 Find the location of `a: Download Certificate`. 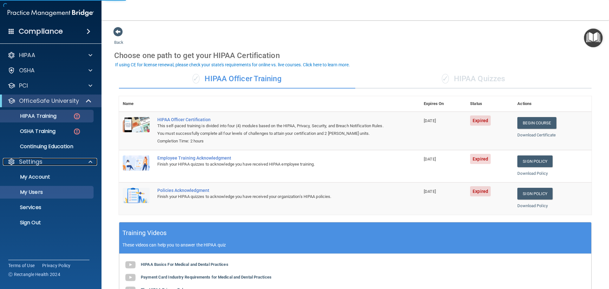

a: Download Certificate is located at coordinates (536, 135).